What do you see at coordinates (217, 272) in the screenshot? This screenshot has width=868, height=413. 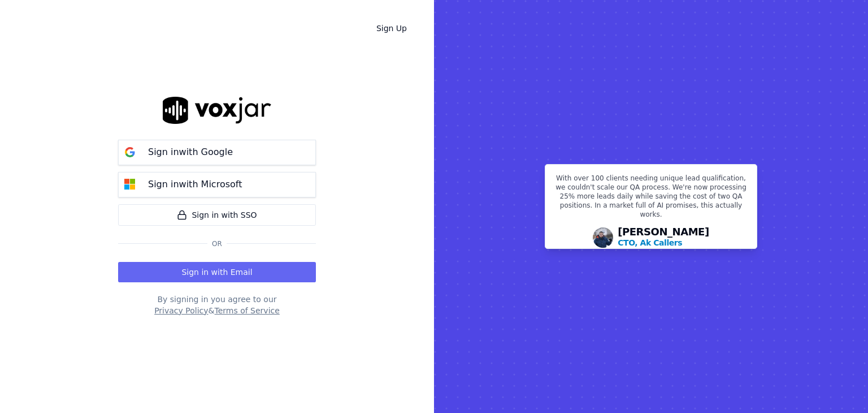 I see `button: Sign in with Email` at bounding box center [217, 272].